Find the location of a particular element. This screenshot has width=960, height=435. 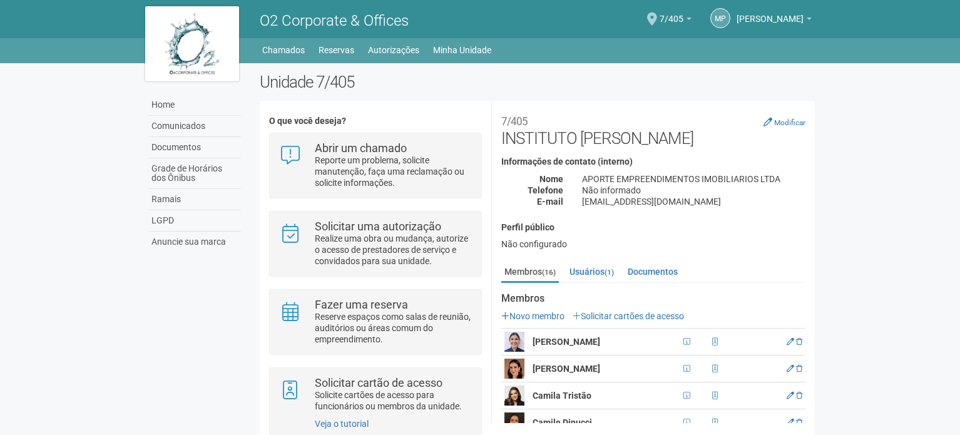

a: Abrir um chamado Reporte um problema, solicite manutenção, faça uma reclamação ou solicite inform... is located at coordinates (375, 165).